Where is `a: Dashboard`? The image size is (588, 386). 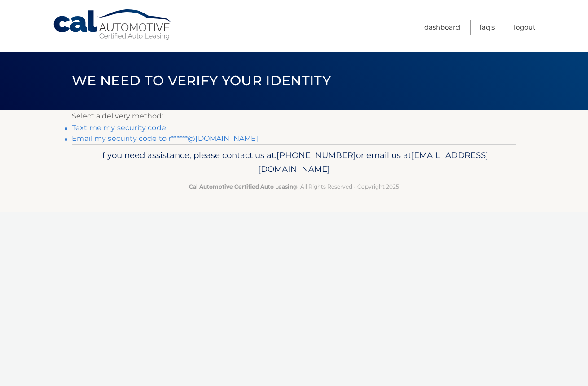 a: Dashboard is located at coordinates (442, 27).